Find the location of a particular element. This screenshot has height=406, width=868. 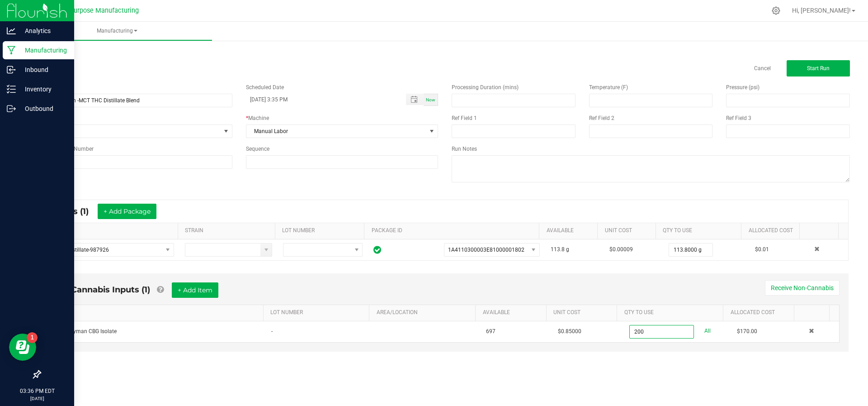

div: Manage settings is located at coordinates (776, 11).